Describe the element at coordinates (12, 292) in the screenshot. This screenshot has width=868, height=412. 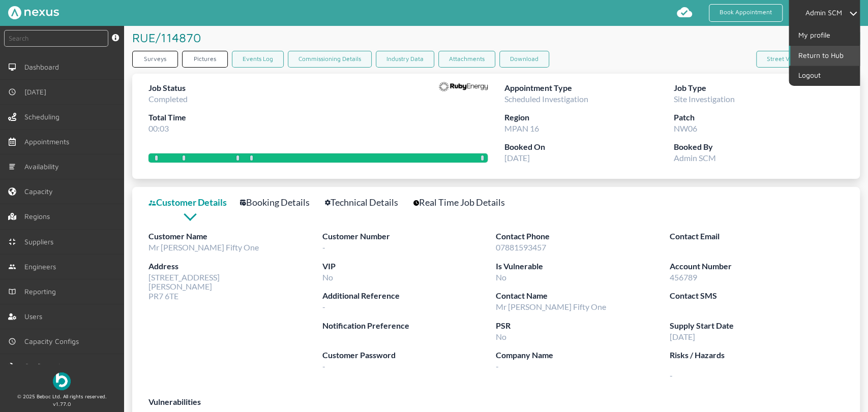
I see `img: md-book.svg` at that location.